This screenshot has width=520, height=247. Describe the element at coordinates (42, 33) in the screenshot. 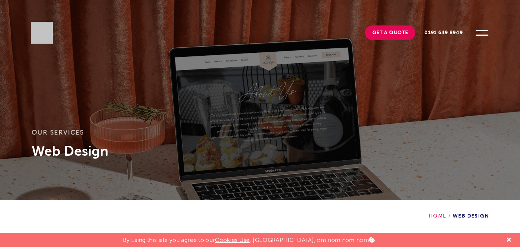

I see `img: Sleeky Web Design Newcastle` at that location.